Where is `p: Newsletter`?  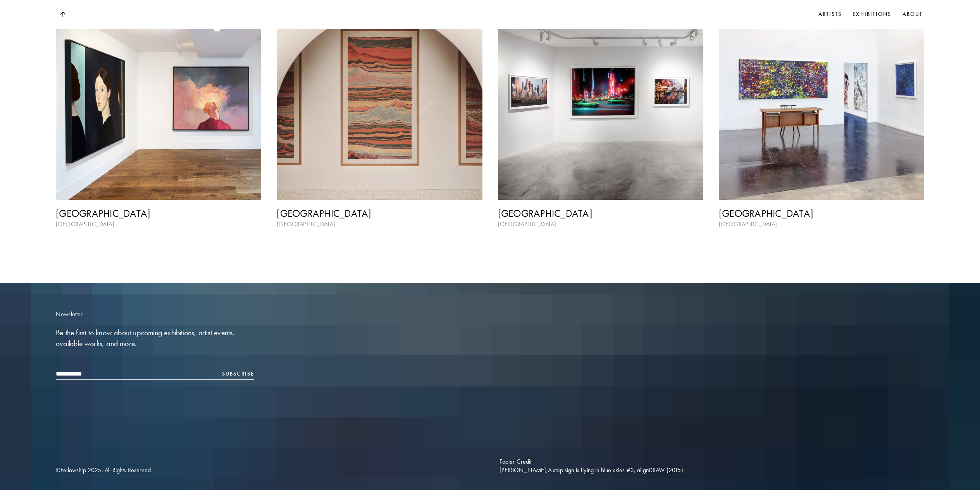 p: Newsletter is located at coordinates (268, 314).